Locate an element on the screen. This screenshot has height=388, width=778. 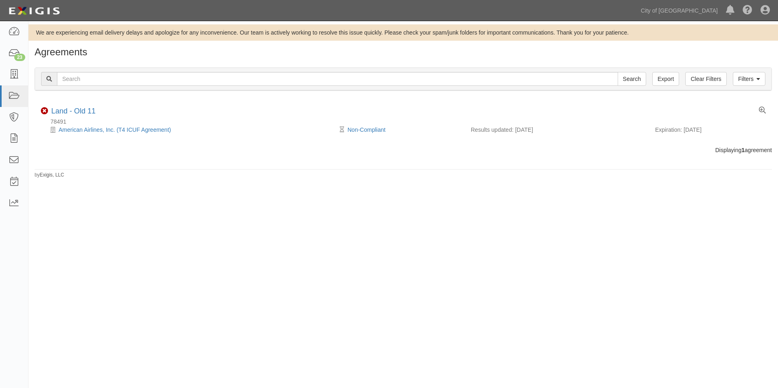
div: Land - Old 11 is located at coordinates (73, 112).